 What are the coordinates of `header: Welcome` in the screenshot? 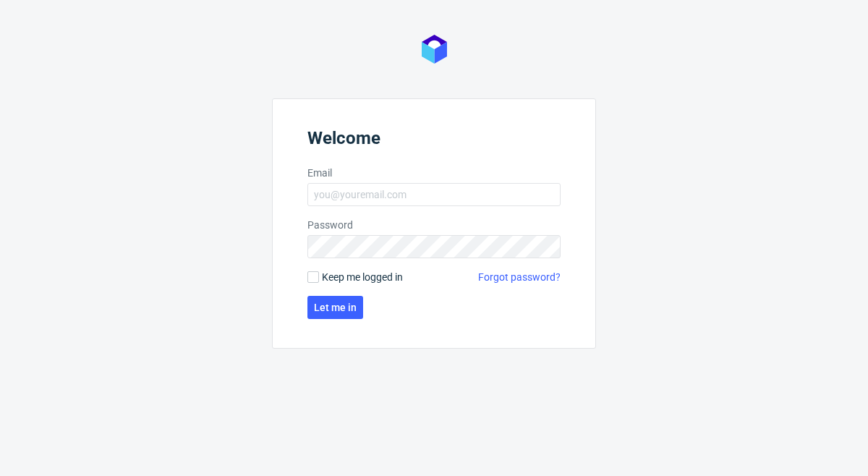 It's located at (434, 141).